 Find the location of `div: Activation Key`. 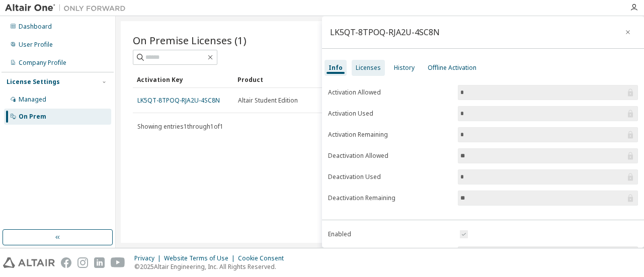

div: Activation Key is located at coordinates (183, 79).